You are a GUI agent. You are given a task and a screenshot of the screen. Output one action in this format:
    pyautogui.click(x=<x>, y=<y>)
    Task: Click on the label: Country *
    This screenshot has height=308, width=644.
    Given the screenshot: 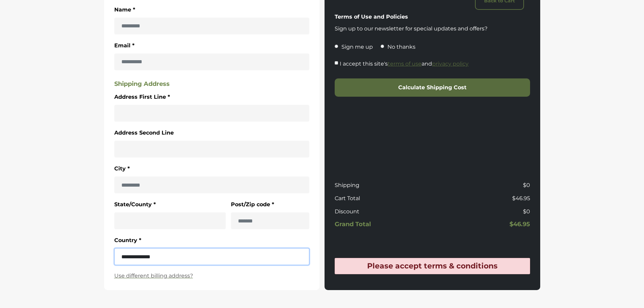 What is the action you would take?
    pyautogui.click(x=128, y=240)
    